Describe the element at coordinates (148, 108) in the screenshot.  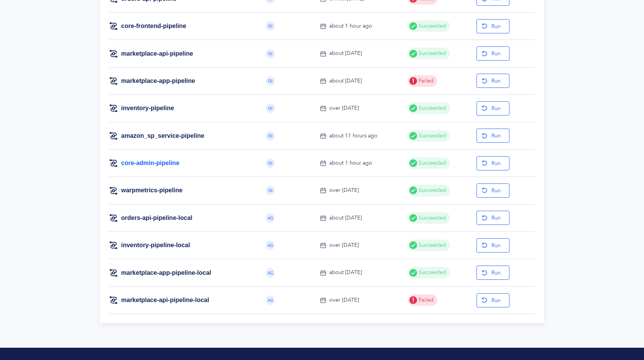
I see `a: inventory-pipeline` at that location.